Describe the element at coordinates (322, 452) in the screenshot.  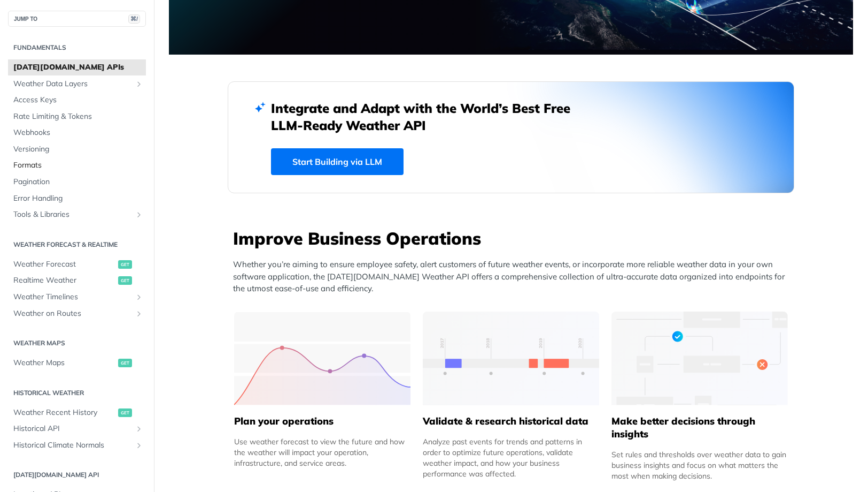
I see `div: Use weather forecast to view the future and how the weather will impact your operation, infrastru...` at that location.